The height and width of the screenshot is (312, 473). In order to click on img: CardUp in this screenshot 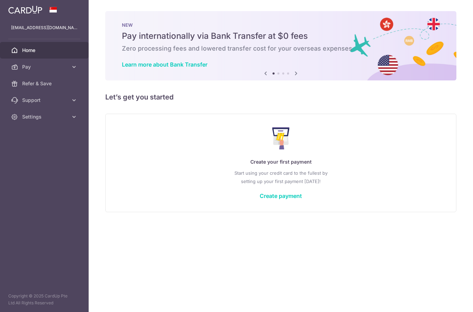, I will do `click(25, 10)`.